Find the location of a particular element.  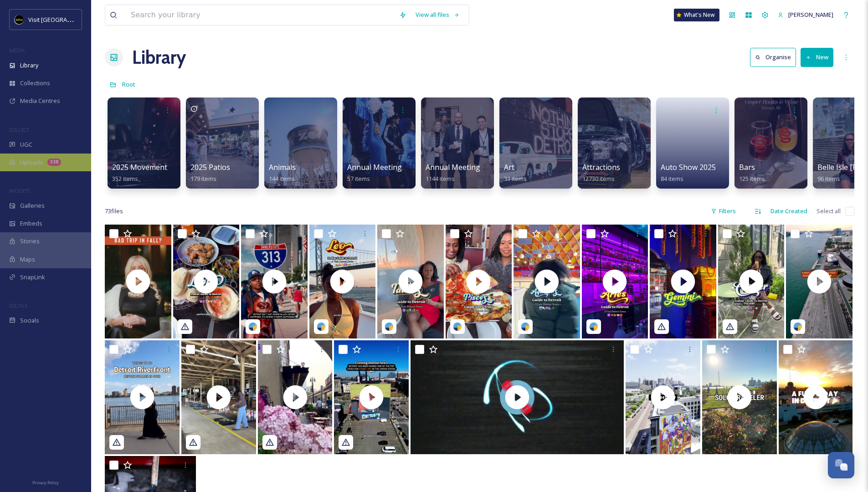

a: Attractions12730 items is located at coordinates (601, 172).